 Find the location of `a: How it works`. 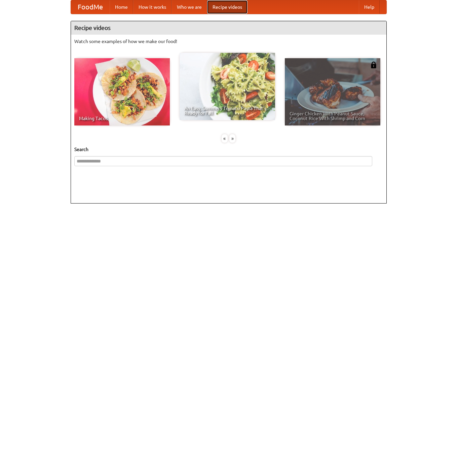

a: How it works is located at coordinates (152, 7).